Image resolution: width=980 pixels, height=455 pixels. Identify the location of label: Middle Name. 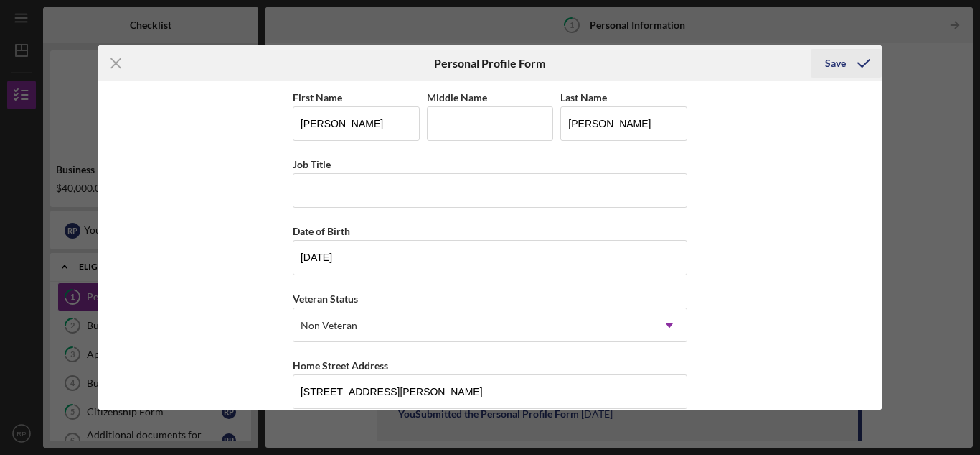
(457, 97).